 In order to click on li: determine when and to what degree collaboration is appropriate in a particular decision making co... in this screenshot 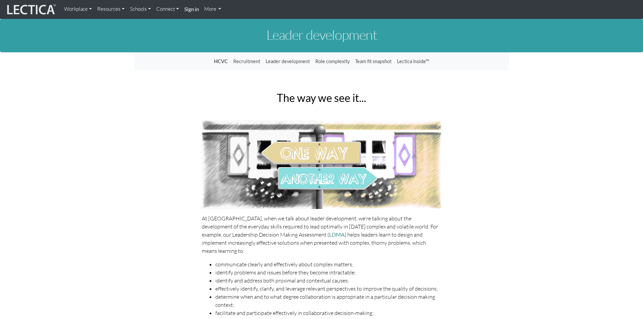, I will do `click(328, 301)`.